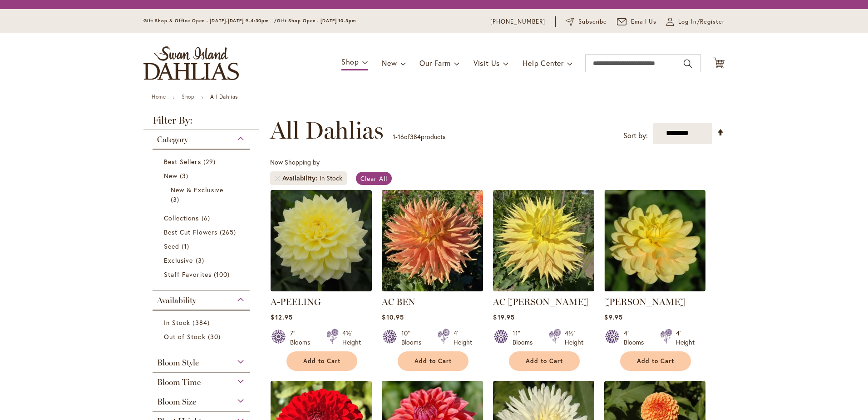 This screenshot has height=420, width=868. What do you see at coordinates (643, 22) in the screenshot?
I see `span: Email Us` at bounding box center [643, 22].